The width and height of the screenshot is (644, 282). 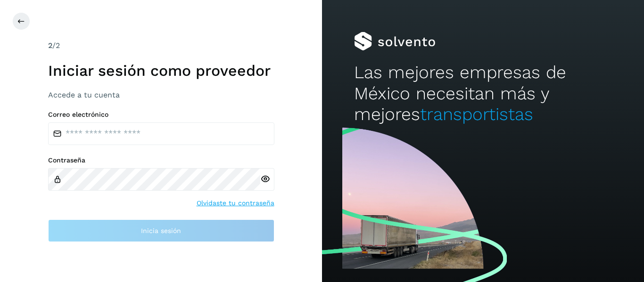 I want to click on a: Olvidaste tu contraseña, so click(x=235, y=203).